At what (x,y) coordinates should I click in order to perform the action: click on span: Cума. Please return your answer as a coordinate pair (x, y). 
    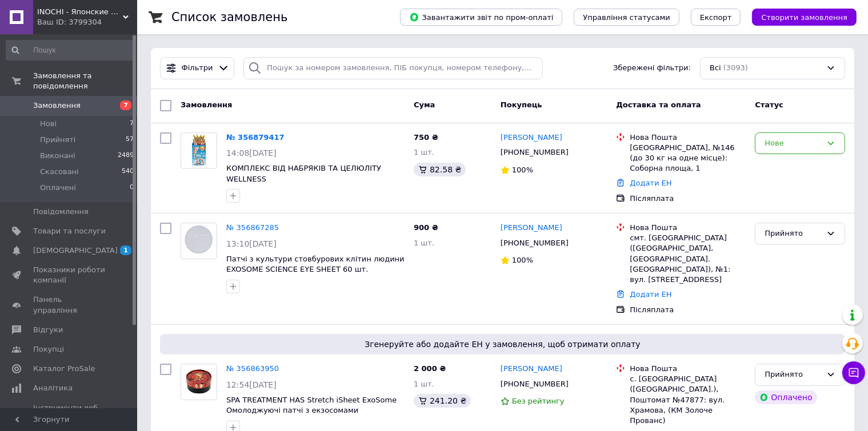
    Looking at the image, I should click on (424, 104).